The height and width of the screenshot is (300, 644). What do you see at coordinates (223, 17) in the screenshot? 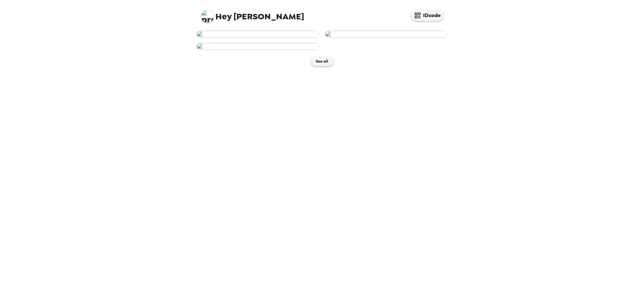
I see `span: Hey` at bounding box center [223, 17].